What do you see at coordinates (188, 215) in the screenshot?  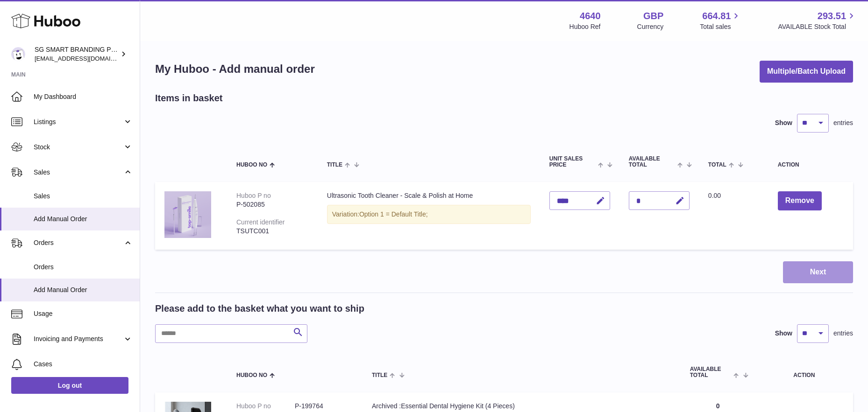 I see `img: Ultrasonic Tooth Cleaner - Scale & Polish at Home` at bounding box center [188, 215].